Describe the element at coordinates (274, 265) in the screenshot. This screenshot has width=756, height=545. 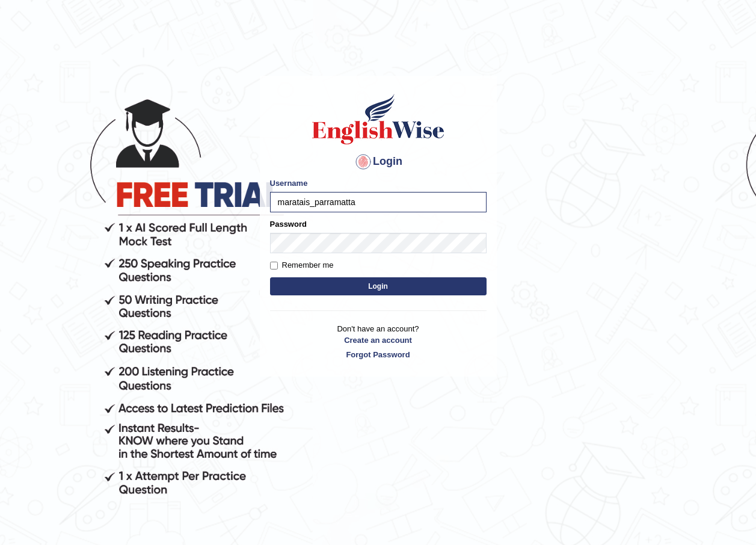
I see `input: Remember me` at that location.